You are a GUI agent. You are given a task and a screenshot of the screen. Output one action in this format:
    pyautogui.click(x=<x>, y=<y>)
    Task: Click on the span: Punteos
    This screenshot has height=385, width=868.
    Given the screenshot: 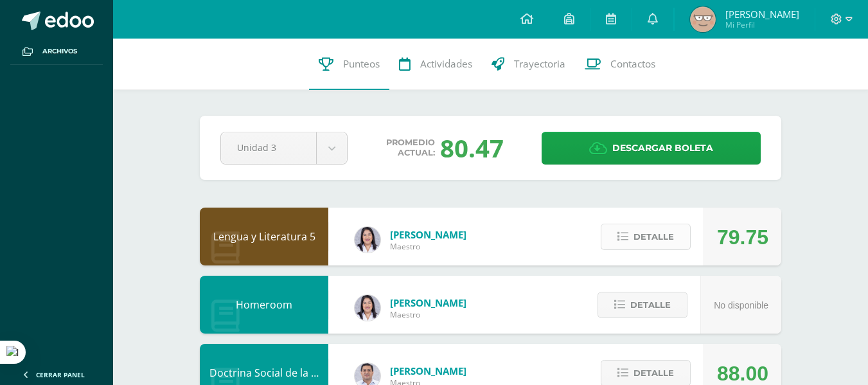 What is the action you would take?
    pyautogui.click(x=361, y=64)
    